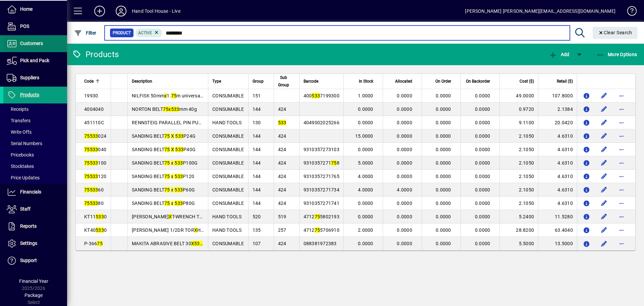 Image resolution: width=644 pixels, height=306 pixels. What do you see at coordinates (366, 81) in the screenshot?
I see `span: In Stock` at bounding box center [366, 81].